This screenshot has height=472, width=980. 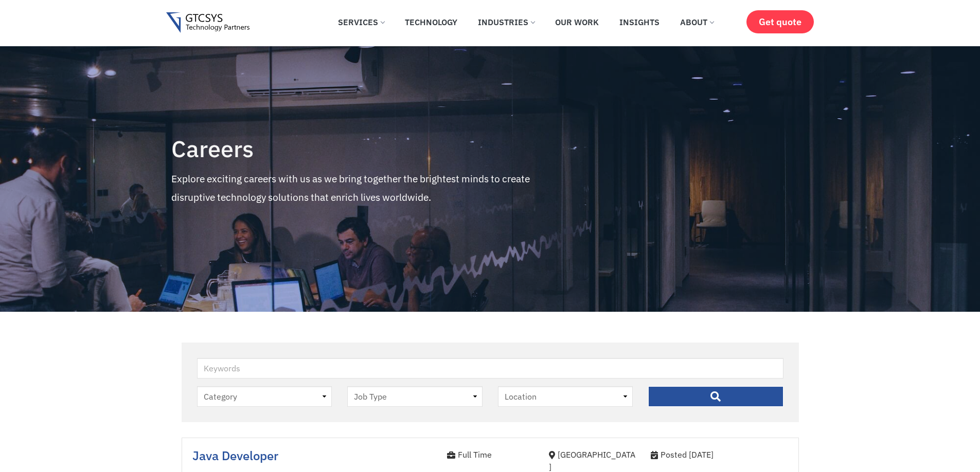 I want to click on a: Services, so click(x=361, y=22).